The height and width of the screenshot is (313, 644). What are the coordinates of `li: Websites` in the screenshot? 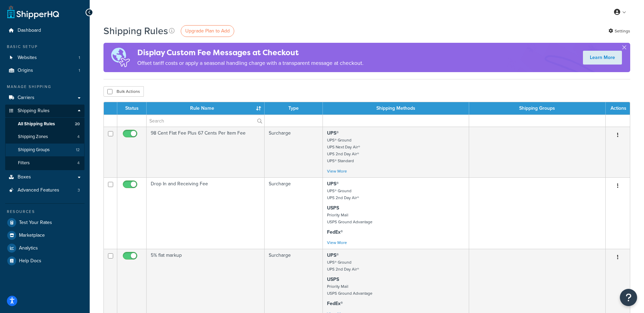 It's located at (45, 58).